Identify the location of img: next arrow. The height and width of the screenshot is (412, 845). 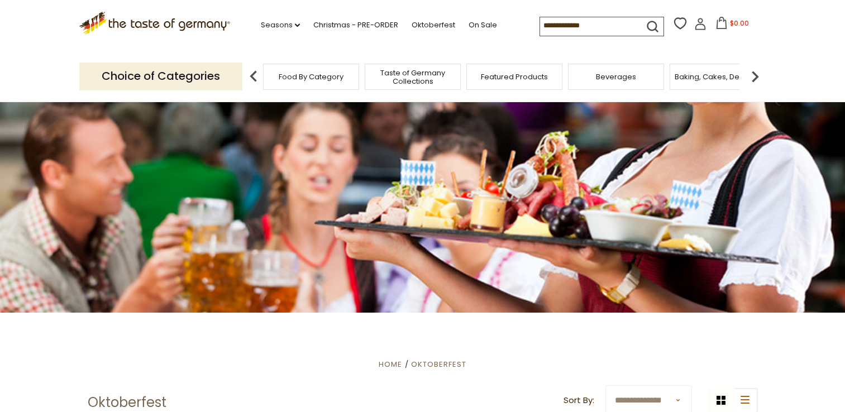
(755, 77).